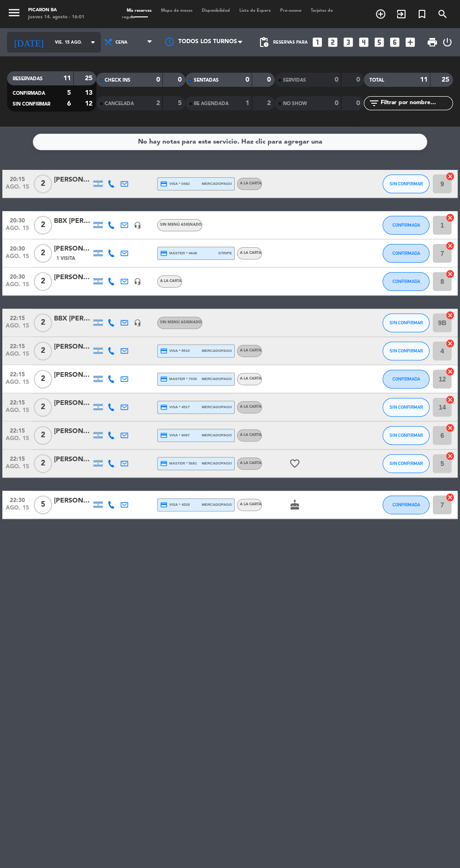  Describe the element at coordinates (139, 10) in the screenshot. I see `span: Mis reservas` at that location.